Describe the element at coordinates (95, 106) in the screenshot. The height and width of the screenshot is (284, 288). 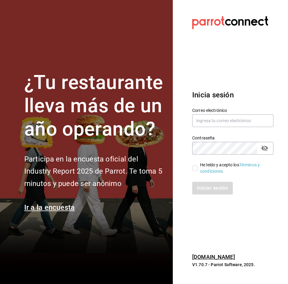
I see `h1: ¿Tu restaurante lleva más de un año operando?` at that location.